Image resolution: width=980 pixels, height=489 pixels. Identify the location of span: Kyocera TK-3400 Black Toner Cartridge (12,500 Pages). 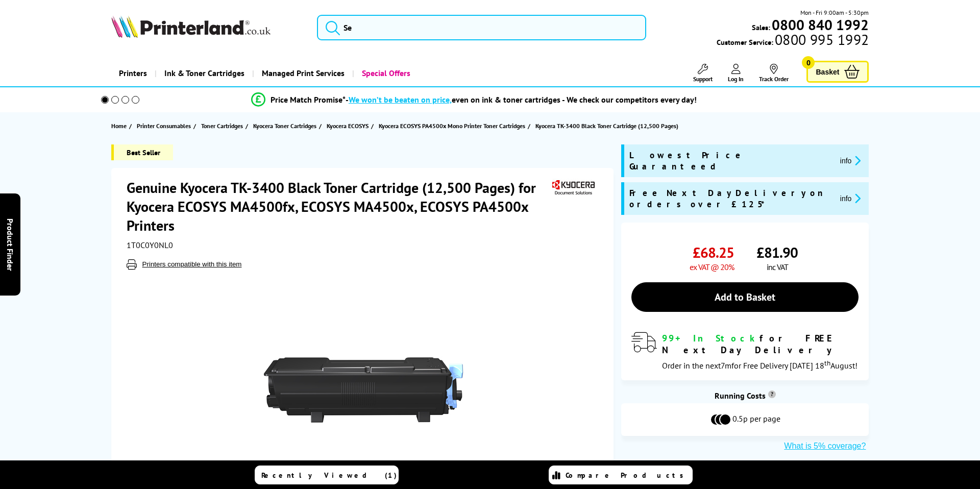
(607, 125).